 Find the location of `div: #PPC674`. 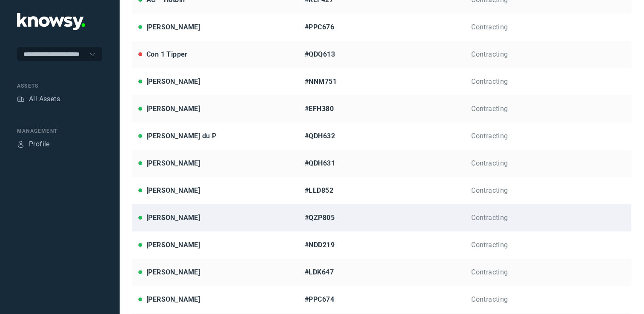

div: #PPC674 is located at coordinates (381, 300).